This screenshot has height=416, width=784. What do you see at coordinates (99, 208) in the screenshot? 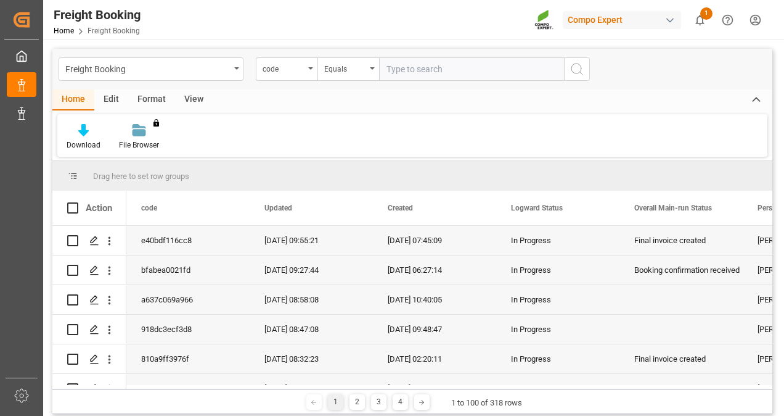
I see `div: Action` at bounding box center [99, 208].